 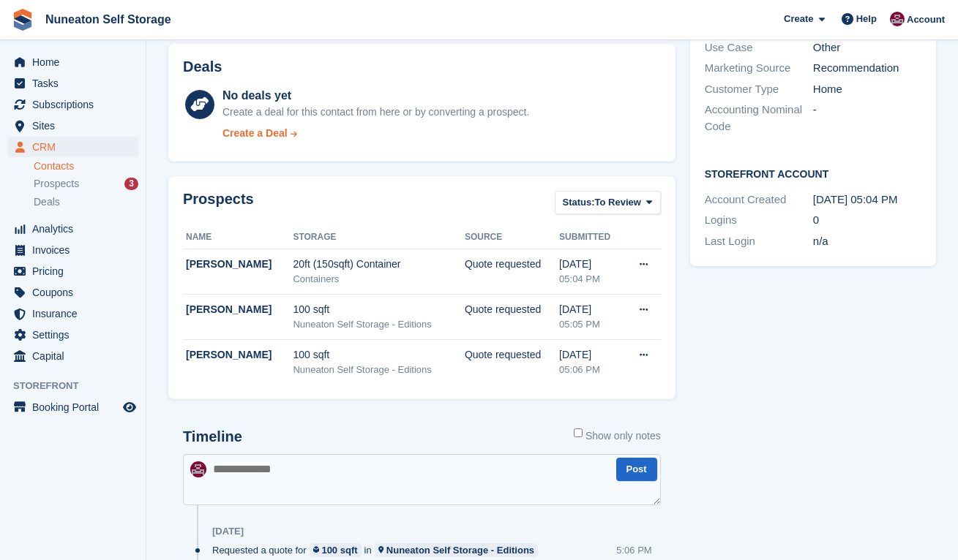 What do you see at coordinates (759, 48) in the screenshot?
I see `div: Use Case` at bounding box center [759, 48].